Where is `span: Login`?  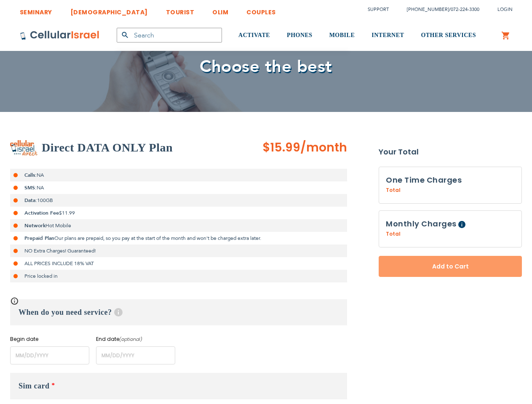 span: Login is located at coordinates (505, 9).